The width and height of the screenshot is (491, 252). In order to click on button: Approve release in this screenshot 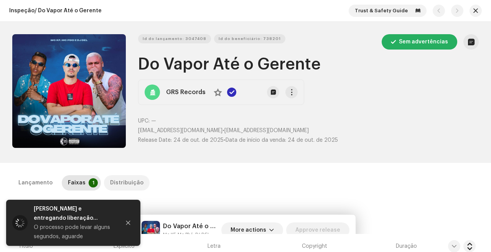, I will do `click(318, 230)`.